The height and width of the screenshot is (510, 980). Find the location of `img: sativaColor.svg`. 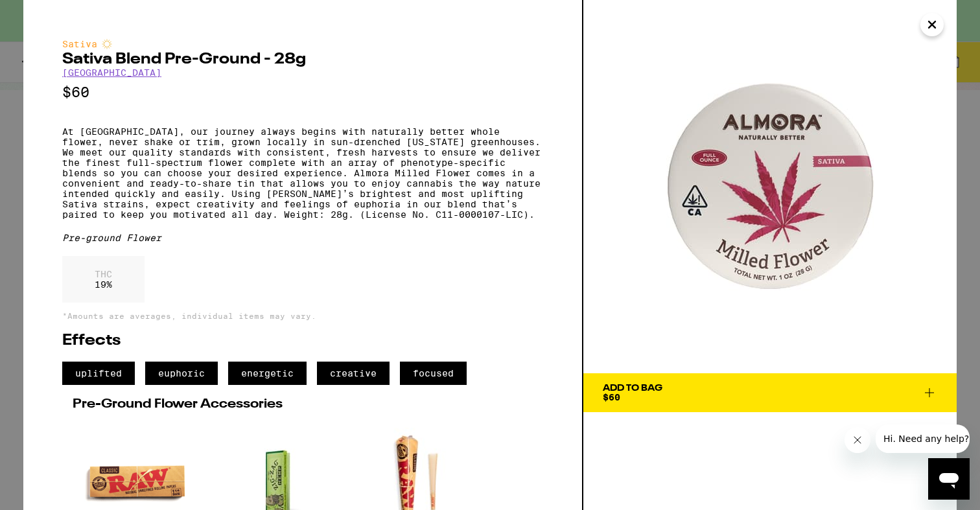

img: sativaColor.svg is located at coordinates (107, 44).